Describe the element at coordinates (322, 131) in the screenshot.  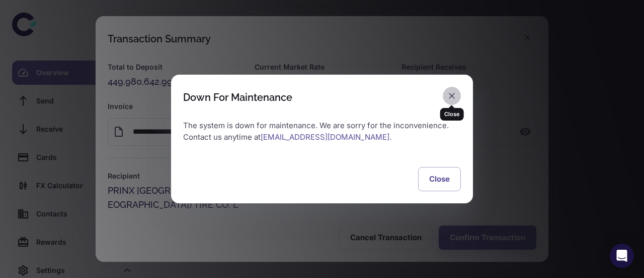
I see `p: The system is down for maintenance. We are sorry for the inconvenience. Contact us anytime at .` at that location.